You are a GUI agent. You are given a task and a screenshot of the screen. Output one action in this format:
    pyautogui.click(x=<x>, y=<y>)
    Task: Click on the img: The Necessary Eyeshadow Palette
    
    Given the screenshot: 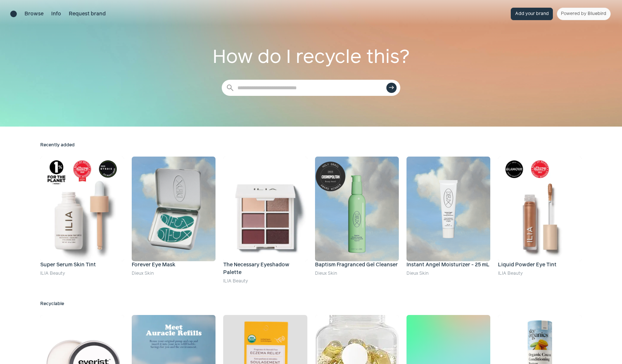 What is the action you would take?
    pyautogui.click(x=265, y=209)
    